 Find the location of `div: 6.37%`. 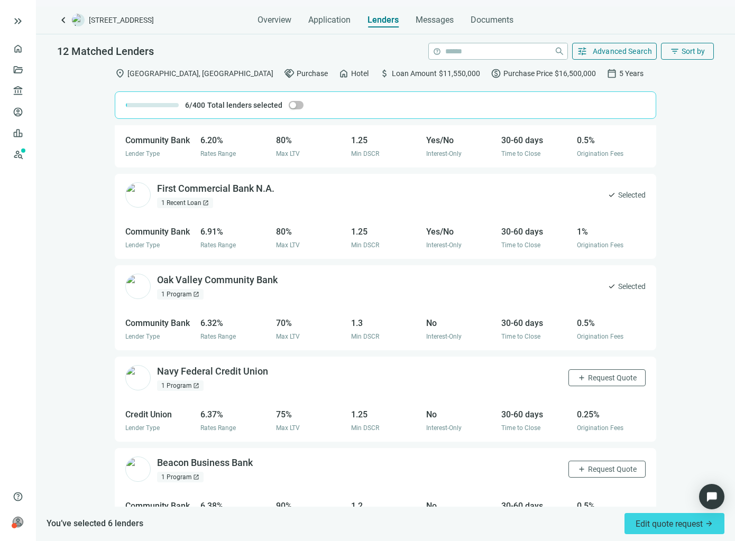

div: 6.37% is located at coordinates (235, 415).